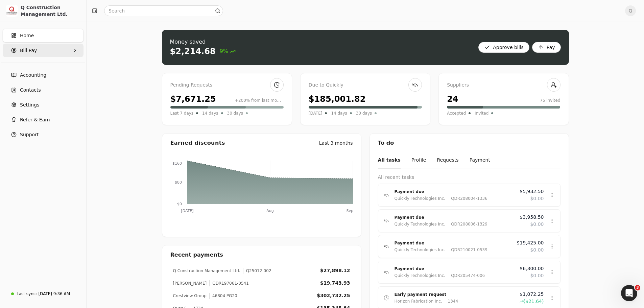  Describe the element at coordinates (454, 294) in the screenshot. I see `div: Early payment request` at that location.